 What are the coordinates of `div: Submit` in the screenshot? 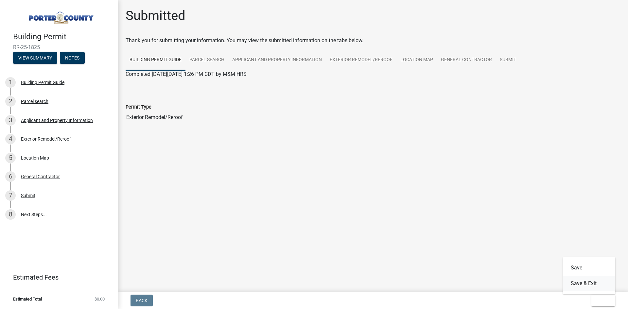 It's located at (28, 196).